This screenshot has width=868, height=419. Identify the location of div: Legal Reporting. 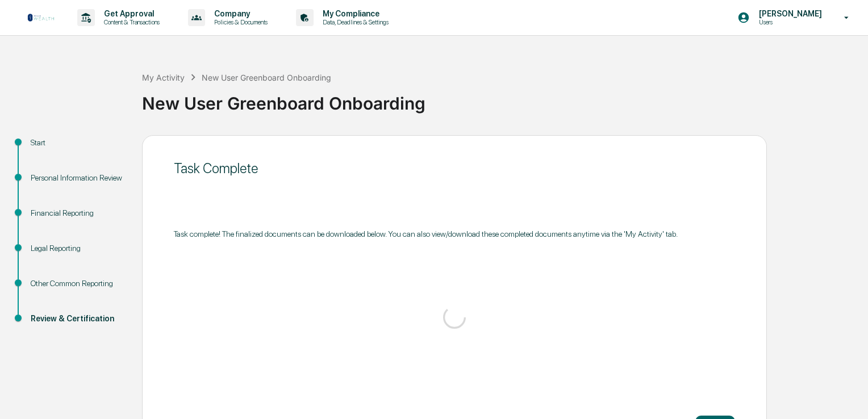
(77, 248).